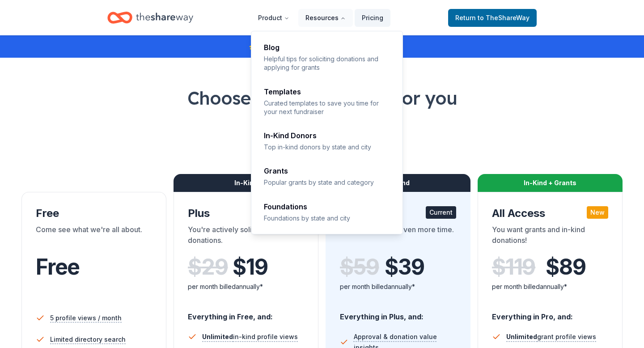 The width and height of the screenshot is (644, 348). I want to click on span: to TheShareWay, so click(504, 17).